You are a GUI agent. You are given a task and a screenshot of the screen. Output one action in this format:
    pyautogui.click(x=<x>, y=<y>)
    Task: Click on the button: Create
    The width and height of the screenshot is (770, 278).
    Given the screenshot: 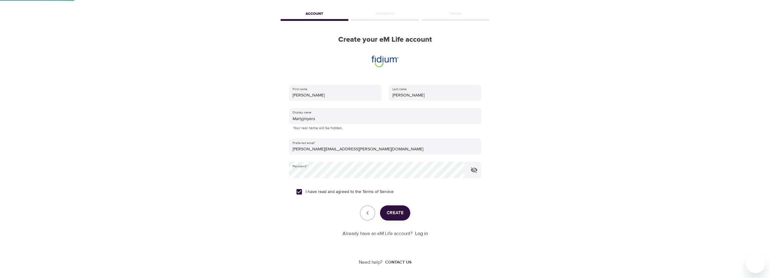 What is the action you would take?
    pyautogui.click(x=395, y=213)
    